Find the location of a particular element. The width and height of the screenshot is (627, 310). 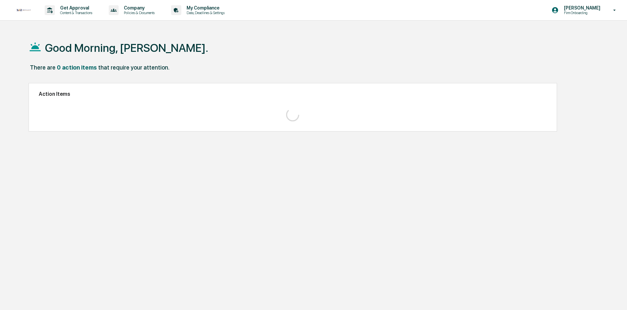

p: Policies & Documents is located at coordinates (138, 13).